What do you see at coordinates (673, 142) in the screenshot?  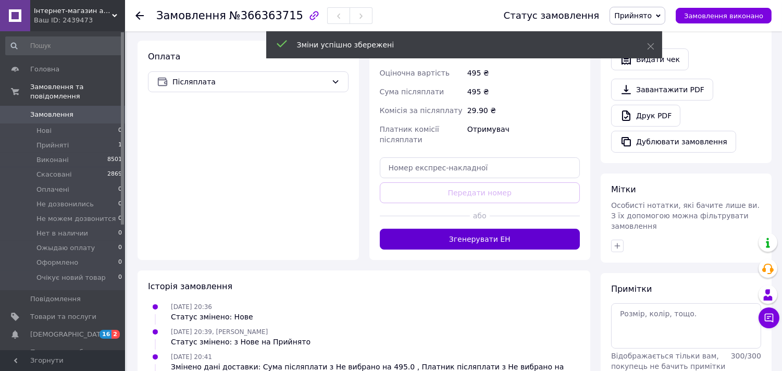 I see `button: Дублювати замовлення` at bounding box center [673, 142].